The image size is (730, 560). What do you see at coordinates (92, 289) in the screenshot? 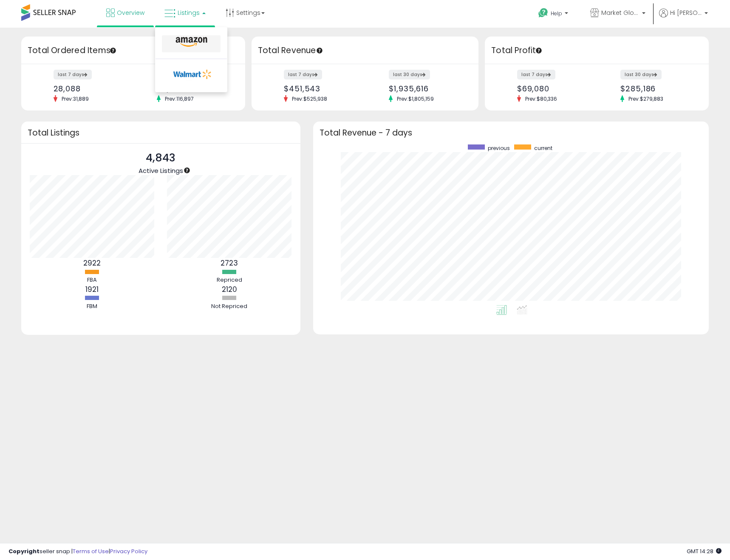
I see `b: 1921` at bounding box center [92, 289].